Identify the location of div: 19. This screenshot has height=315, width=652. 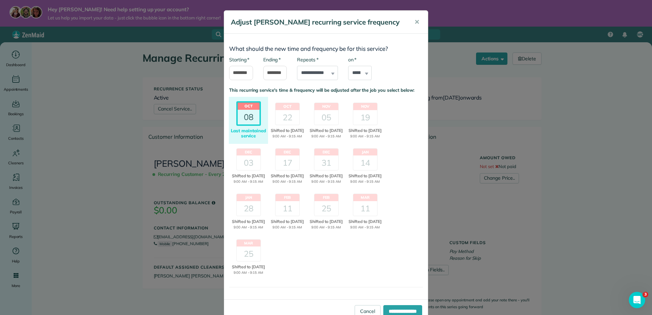
(365, 117).